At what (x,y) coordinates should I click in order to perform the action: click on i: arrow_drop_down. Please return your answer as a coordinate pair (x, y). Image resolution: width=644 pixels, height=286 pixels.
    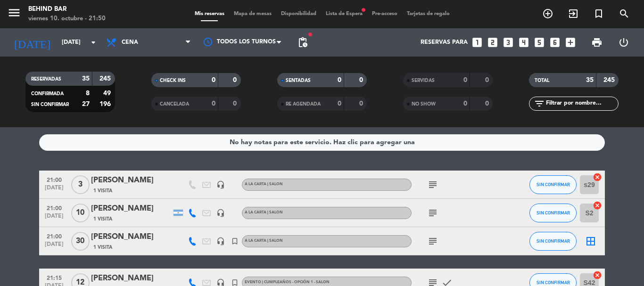
    Looking at the image, I should click on (93, 43).